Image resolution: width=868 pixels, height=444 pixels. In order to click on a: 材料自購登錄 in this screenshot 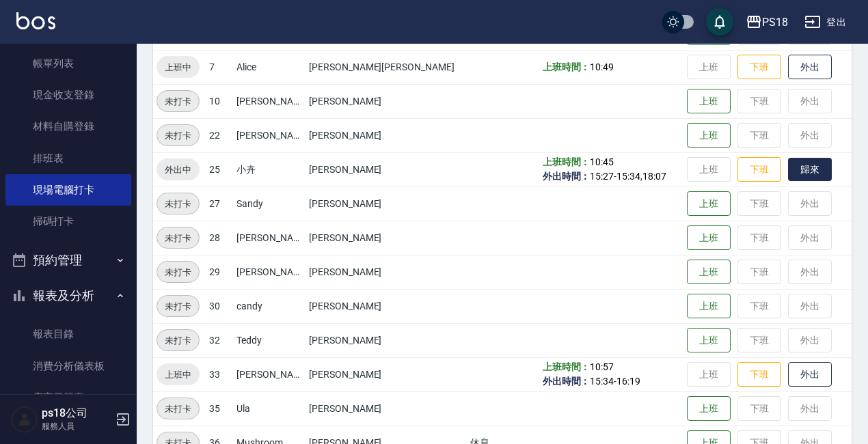, I will do `click(68, 126)`.